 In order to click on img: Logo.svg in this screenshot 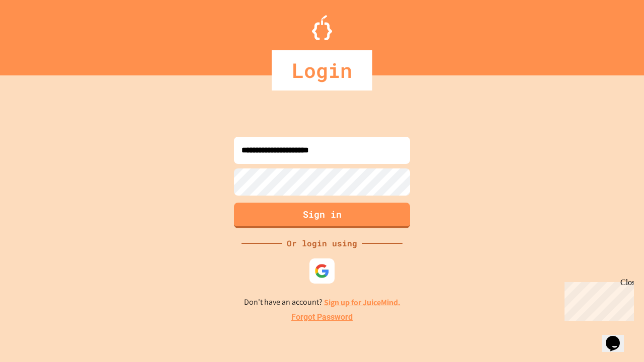, I will do `click(322, 28)`.